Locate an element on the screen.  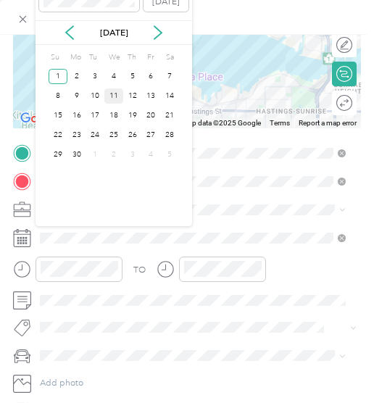
div: 6 is located at coordinates (152, 76).